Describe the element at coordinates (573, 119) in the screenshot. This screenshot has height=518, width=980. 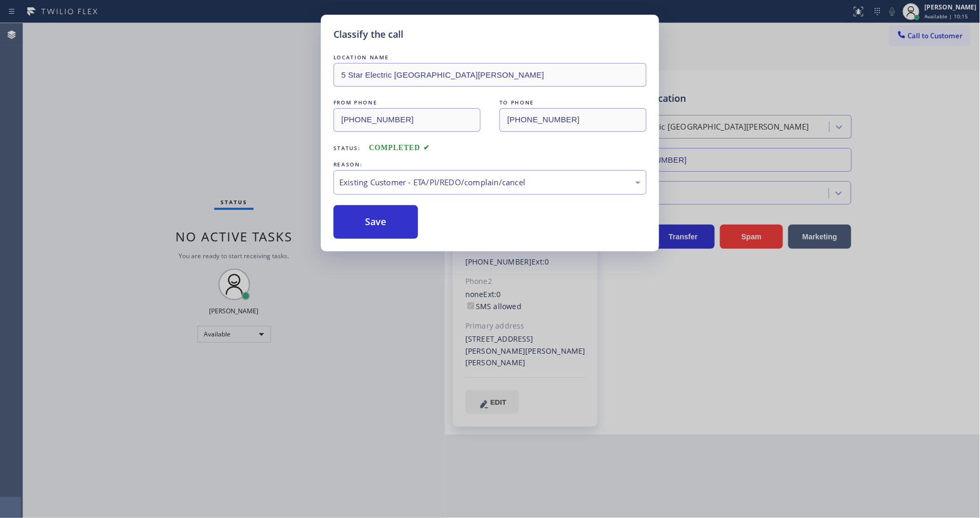
I see `input: To phone` at that location.